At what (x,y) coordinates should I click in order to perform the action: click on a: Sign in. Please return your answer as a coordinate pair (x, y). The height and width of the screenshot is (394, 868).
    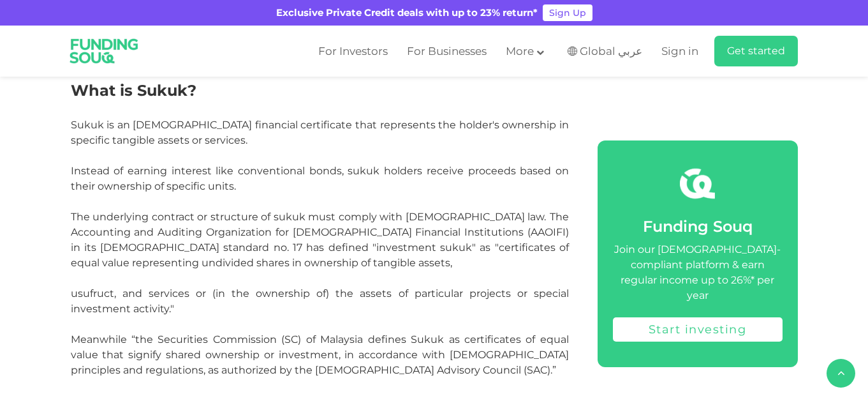
    Looking at the image, I should click on (678, 51).